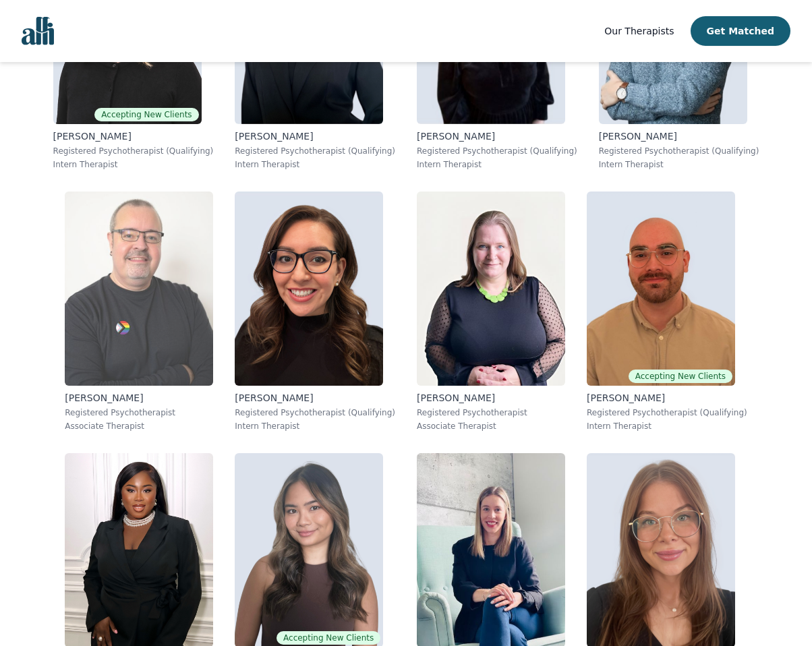 The height and width of the screenshot is (646, 812). Describe the element at coordinates (139, 289) in the screenshot. I see `img: Scott_Harrison` at that location.